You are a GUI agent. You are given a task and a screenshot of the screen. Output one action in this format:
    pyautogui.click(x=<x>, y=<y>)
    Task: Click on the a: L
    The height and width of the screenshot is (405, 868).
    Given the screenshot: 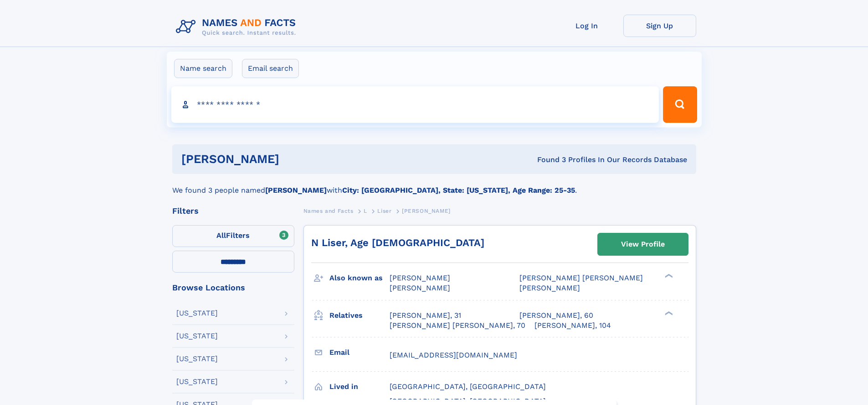 What is the action you would take?
    pyautogui.click(x=365, y=210)
    